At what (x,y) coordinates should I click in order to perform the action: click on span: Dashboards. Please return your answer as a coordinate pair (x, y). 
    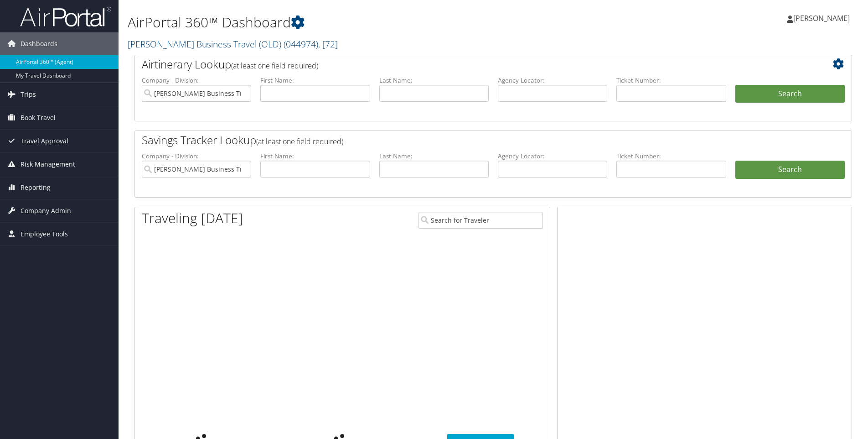
    Looking at the image, I should click on (39, 44).